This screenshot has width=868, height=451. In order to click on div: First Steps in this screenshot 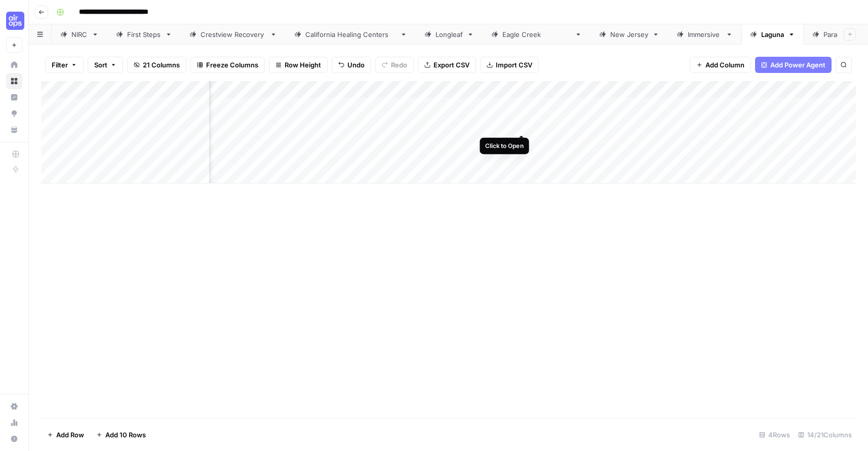, I will do `click(144, 35)`.